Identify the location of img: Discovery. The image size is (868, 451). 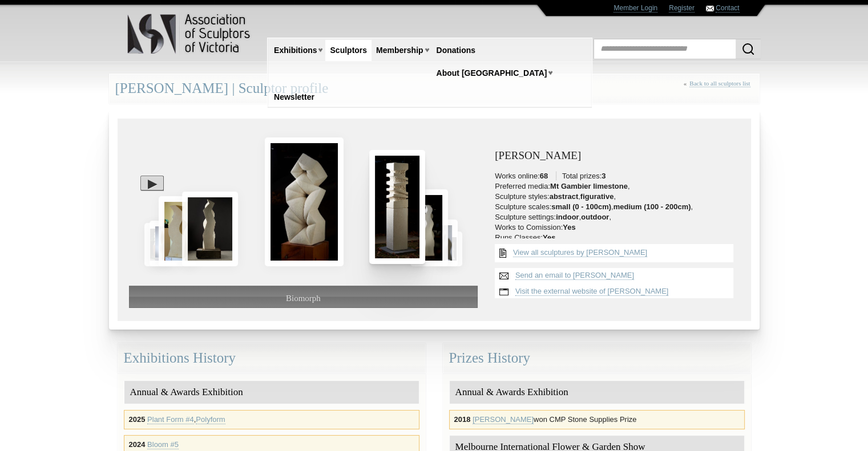
(397, 207).